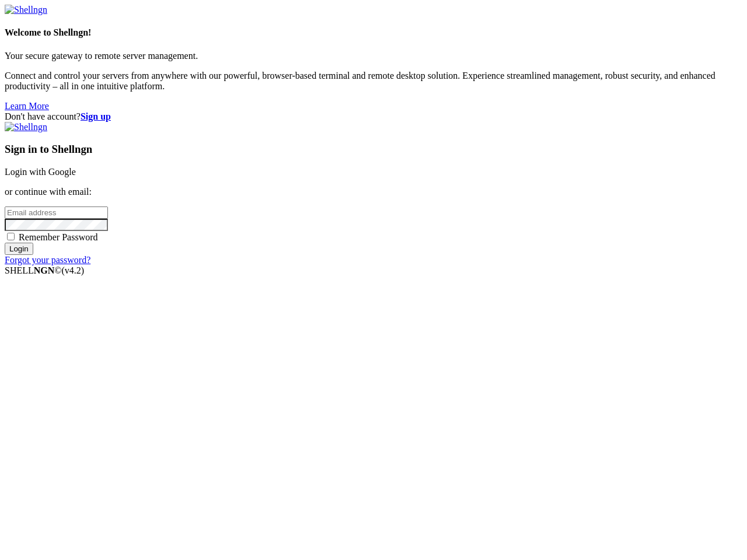 The height and width of the screenshot is (560, 747). I want to click on p: Connect and control your servers from anywhere with our powerful, browser-based terminal and remo..., so click(374, 81).